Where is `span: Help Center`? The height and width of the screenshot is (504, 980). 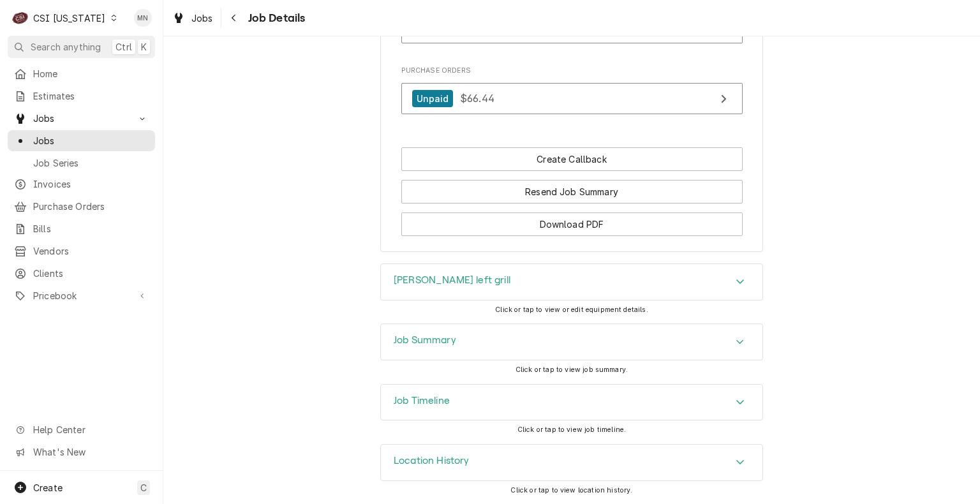
span: Help Center is located at coordinates (90, 430).